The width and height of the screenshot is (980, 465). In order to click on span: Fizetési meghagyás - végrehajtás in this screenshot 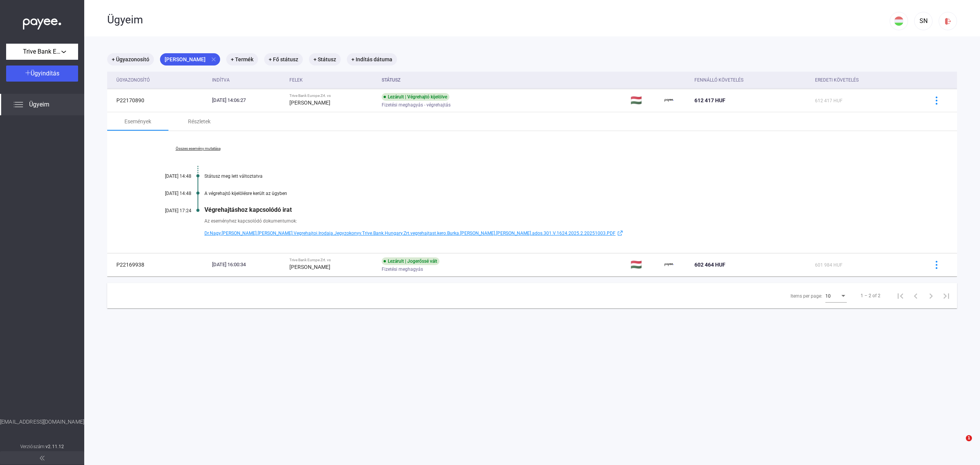, I will do `click(416, 105)`.